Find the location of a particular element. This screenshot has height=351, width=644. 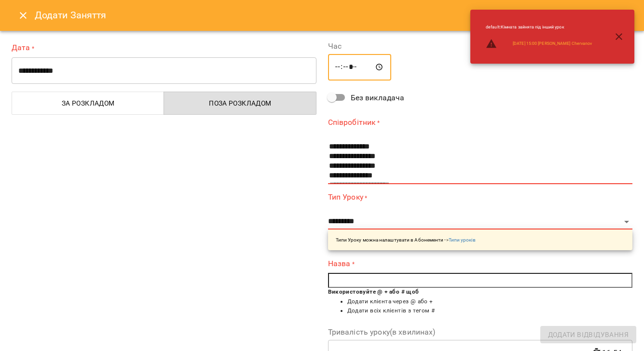

label: Назва is located at coordinates (480, 263).